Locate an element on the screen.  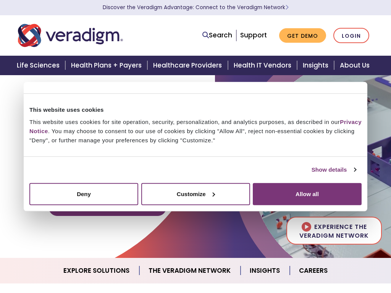
a: Careers is located at coordinates (313, 271).